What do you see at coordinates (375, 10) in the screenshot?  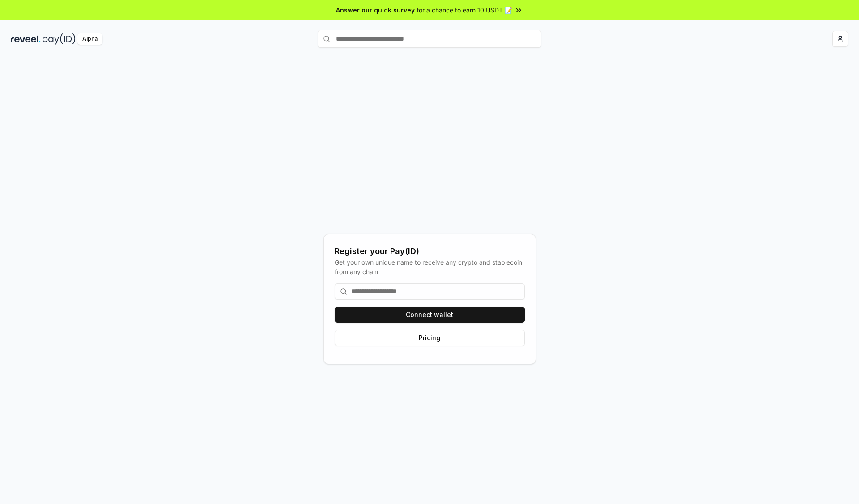 I see `span: Answer our quick survey` at bounding box center [375, 10].